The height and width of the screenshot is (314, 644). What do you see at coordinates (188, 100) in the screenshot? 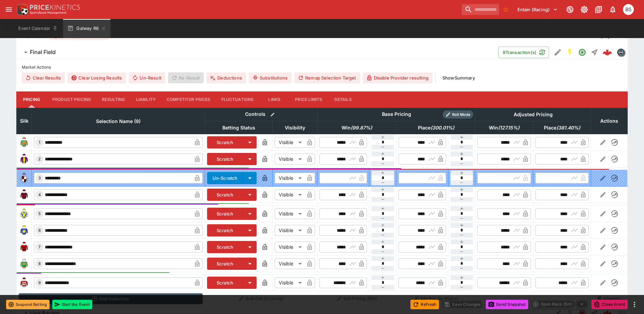
I see `button: Competitor Prices` at bounding box center [188, 100].